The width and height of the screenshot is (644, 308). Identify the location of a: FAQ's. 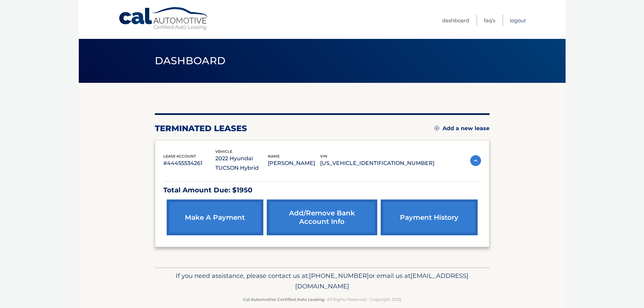
(489, 20).